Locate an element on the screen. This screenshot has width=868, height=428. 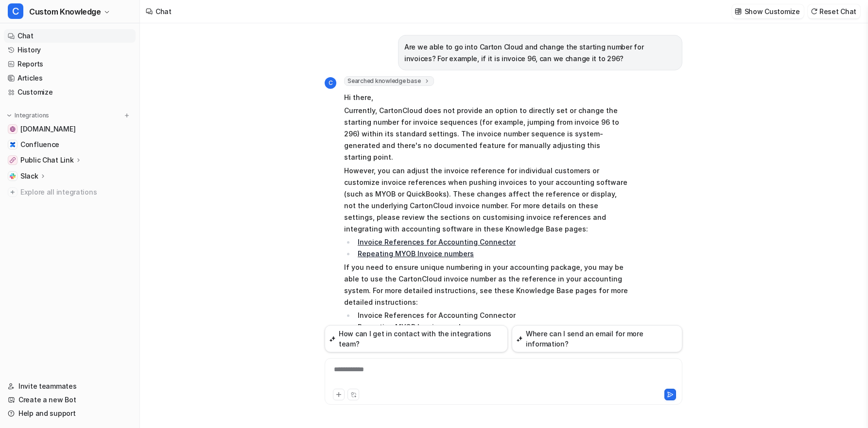
a: History is located at coordinates (69, 50).